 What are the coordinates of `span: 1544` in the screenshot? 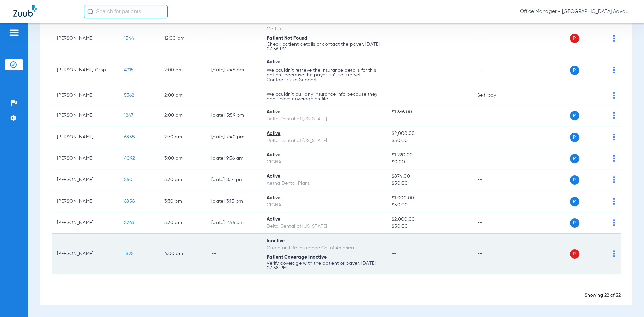 It's located at (129, 38).